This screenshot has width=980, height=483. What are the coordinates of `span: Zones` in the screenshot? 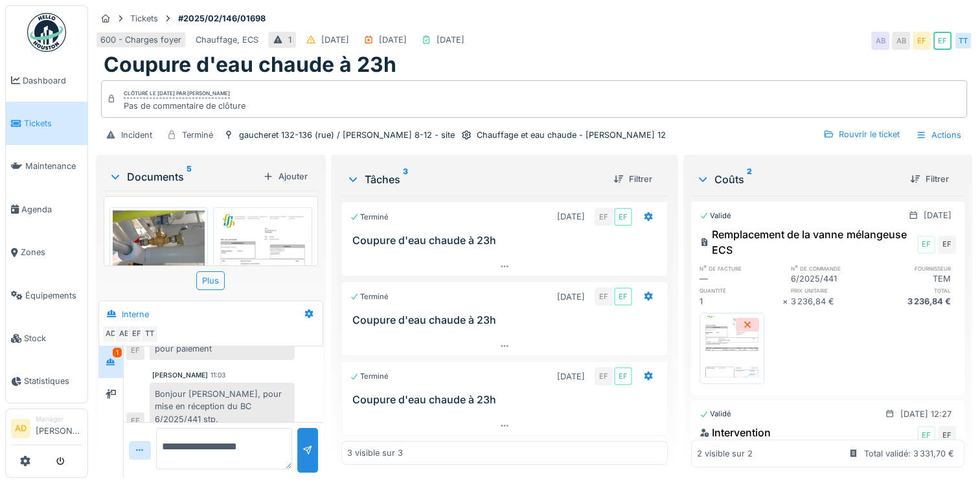 It's located at (51, 252).